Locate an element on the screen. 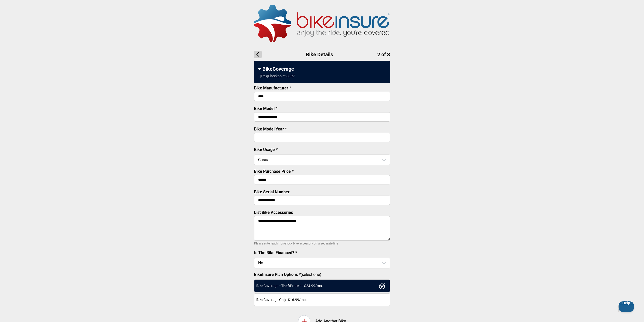 Image resolution: width=644 pixels, height=322 pixels. div: 1 | Trek | Checkpoint SLR7 is located at coordinates (276, 76).